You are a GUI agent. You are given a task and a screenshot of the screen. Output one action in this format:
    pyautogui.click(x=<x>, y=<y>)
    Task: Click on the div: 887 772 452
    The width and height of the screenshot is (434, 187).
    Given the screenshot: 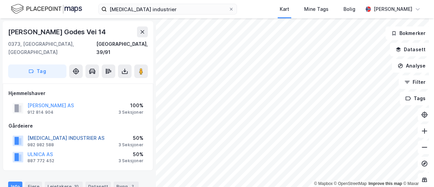 What is the action you would take?
    pyautogui.click(x=41, y=161)
    